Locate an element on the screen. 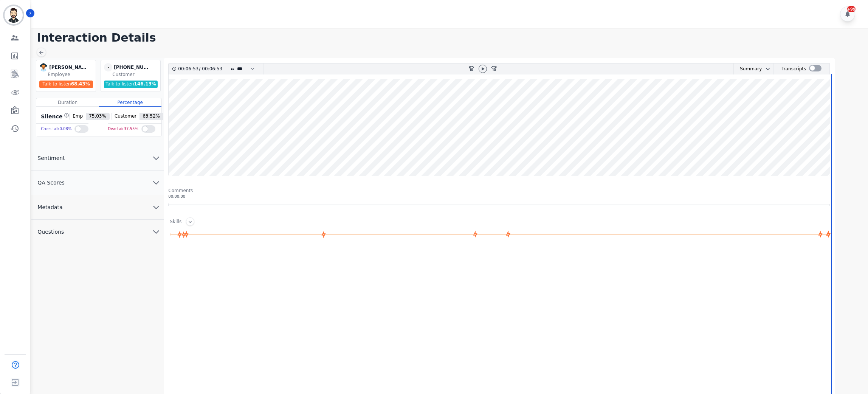 The width and height of the screenshot is (868, 394). div: Percentage is located at coordinates (130, 103).